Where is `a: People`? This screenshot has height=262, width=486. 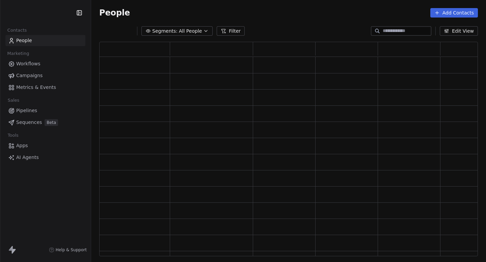 a: People is located at coordinates (45, 40).